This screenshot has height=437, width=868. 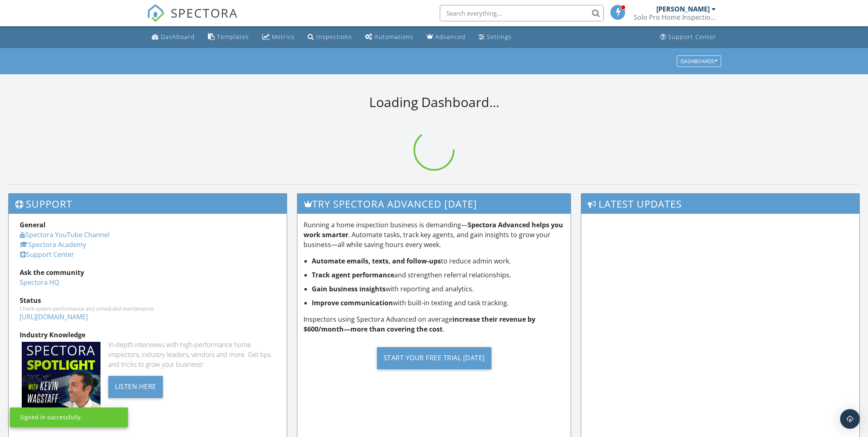 What do you see at coordinates (192, 354) in the screenshot?
I see `div: In-depth interviews with high-performance home inspectors, industry leaders, vendors and more. Ge...` at bounding box center [192, 354].